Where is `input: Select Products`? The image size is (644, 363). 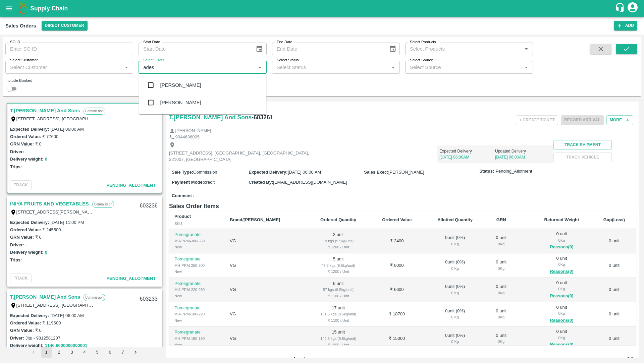 input: Select Products is located at coordinates (463, 49).